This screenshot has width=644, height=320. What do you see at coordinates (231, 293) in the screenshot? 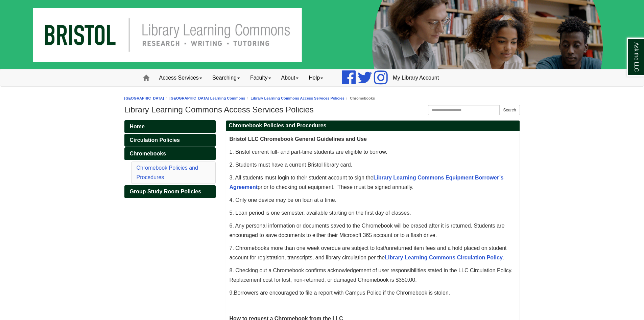
I see `span: 9` at bounding box center [231, 293].